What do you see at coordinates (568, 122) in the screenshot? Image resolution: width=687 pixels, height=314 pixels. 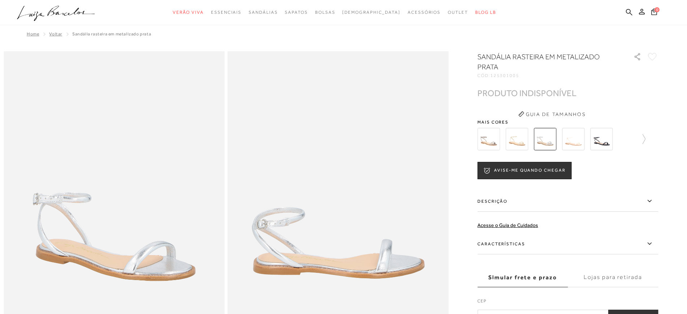 I see `span: Mais cores` at bounding box center [568, 122].